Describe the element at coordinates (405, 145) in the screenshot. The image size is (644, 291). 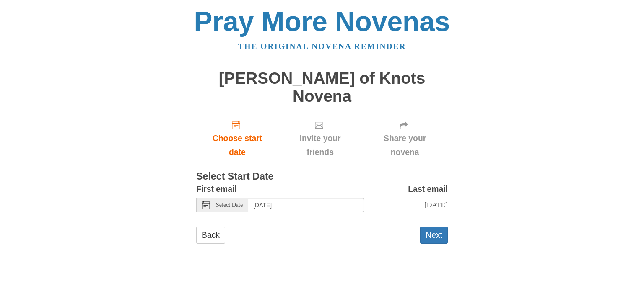
I see `span: Share your novena` at that location.